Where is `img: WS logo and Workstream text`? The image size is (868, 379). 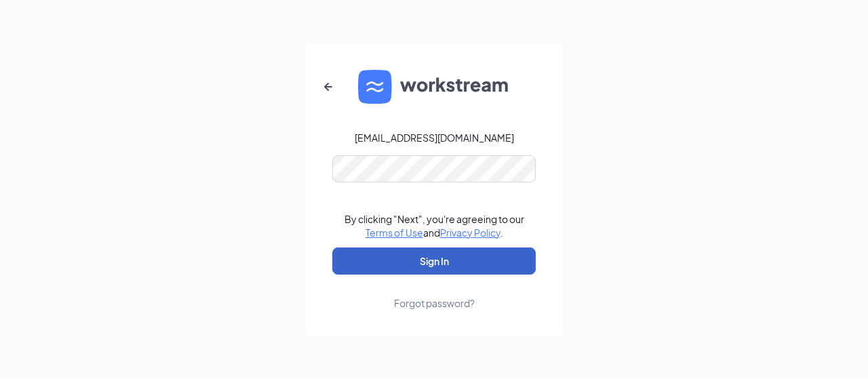 img: WS logo and Workstream text is located at coordinates (434, 86).